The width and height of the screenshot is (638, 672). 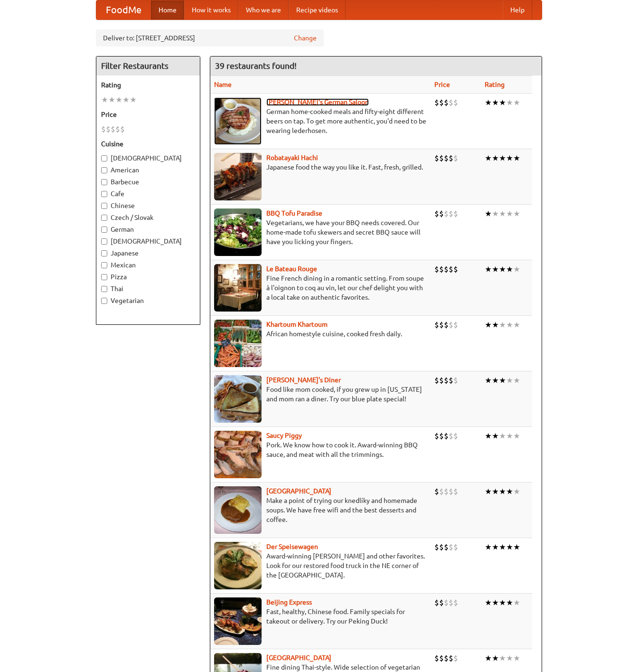 What do you see at coordinates (104, 193) in the screenshot?
I see `input: Cafe` at bounding box center [104, 193].